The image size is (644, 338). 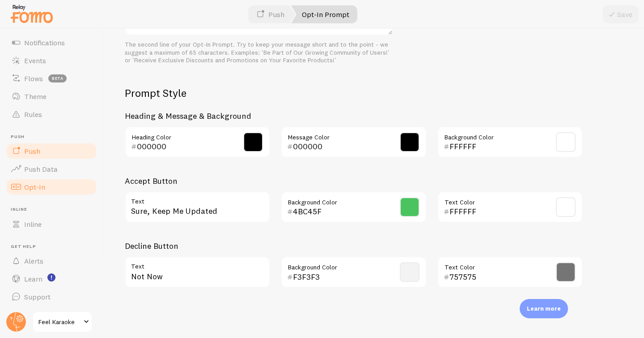 I want to click on svg: <p>Watch New Feature Tutorials!</p>, so click(x=52, y=277).